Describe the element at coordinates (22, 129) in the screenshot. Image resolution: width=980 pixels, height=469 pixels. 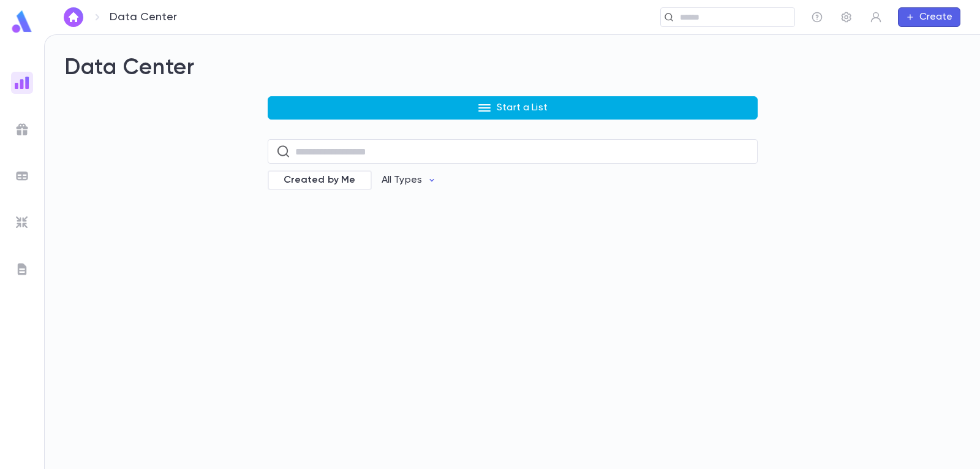
I see `img: campaigns_grey.99e729a5f7ee94e3726e6486bddda8f1.svg` at that location.